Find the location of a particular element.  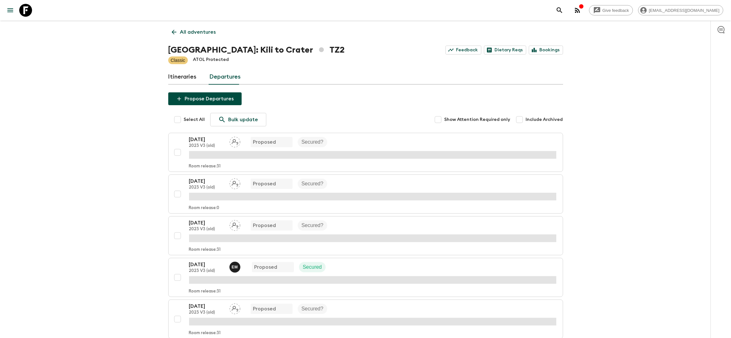

span: Select All is located at coordinates (195, 120).